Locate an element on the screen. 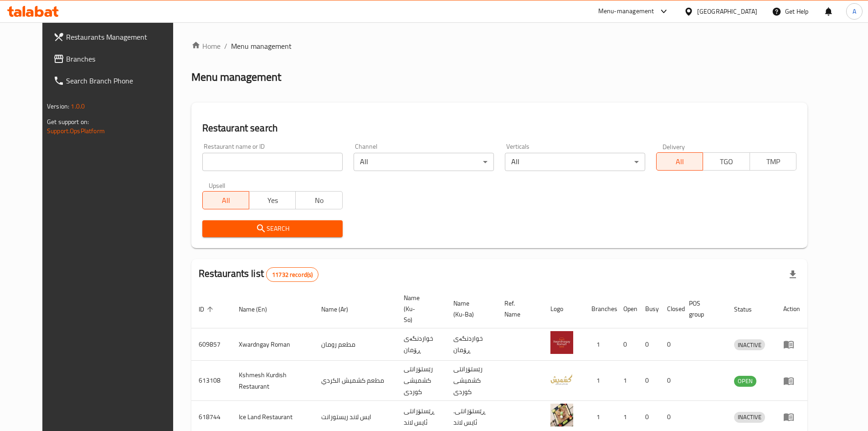 The height and width of the screenshot is (431, 868). span: No is located at coordinates (319, 200).